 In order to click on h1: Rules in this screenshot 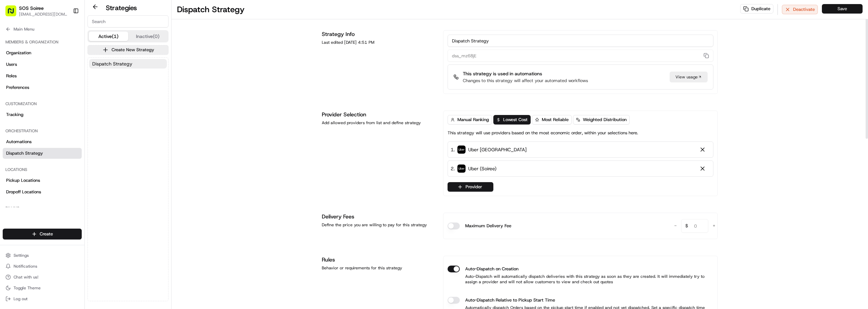, I will do `click(379, 260)`.